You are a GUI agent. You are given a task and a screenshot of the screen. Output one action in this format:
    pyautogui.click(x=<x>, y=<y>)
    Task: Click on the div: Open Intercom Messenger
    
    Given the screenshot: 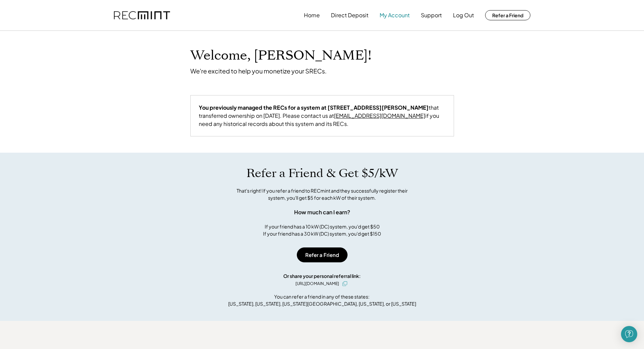 What is the action you would take?
    pyautogui.click(x=629, y=334)
    